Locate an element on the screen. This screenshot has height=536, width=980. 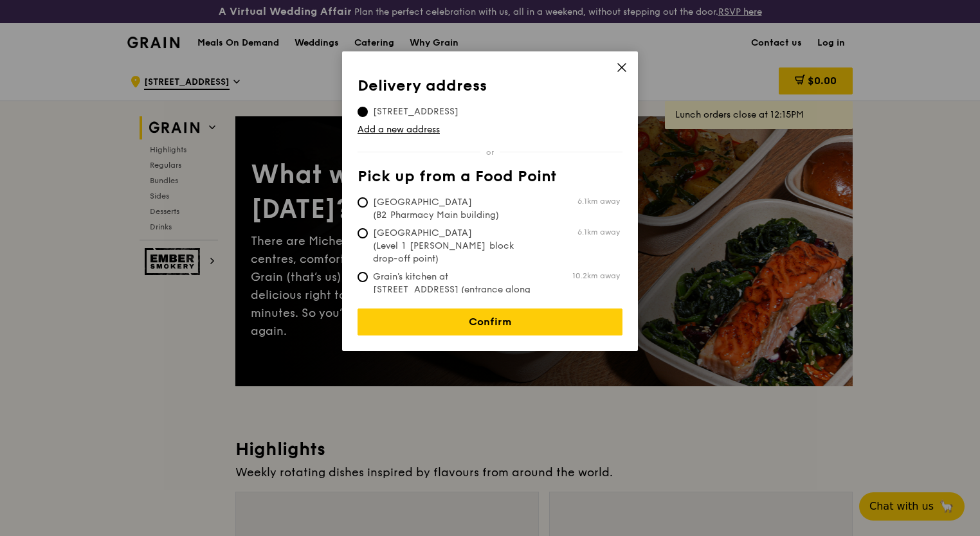
a: Confirm is located at coordinates (490, 322).